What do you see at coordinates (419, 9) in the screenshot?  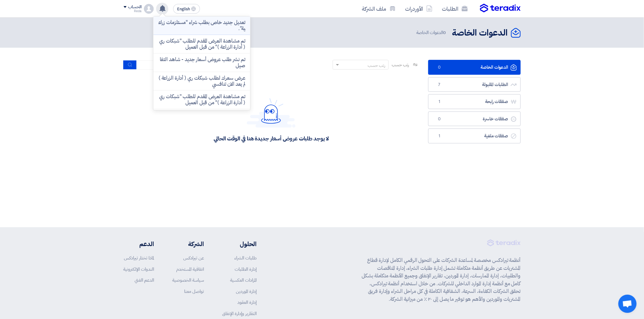 I see `a: الأوردرات` at bounding box center [419, 9].